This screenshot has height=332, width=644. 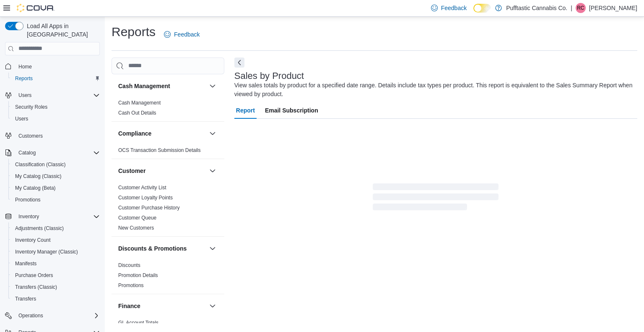 What do you see at coordinates (137, 218) in the screenshot?
I see `span: Customer Queue` at bounding box center [137, 218].